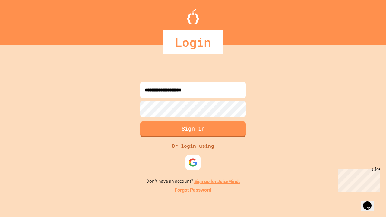 The image size is (386, 217). Describe the element at coordinates (193, 181) in the screenshot. I see `p: Don't have an account?` at that location.